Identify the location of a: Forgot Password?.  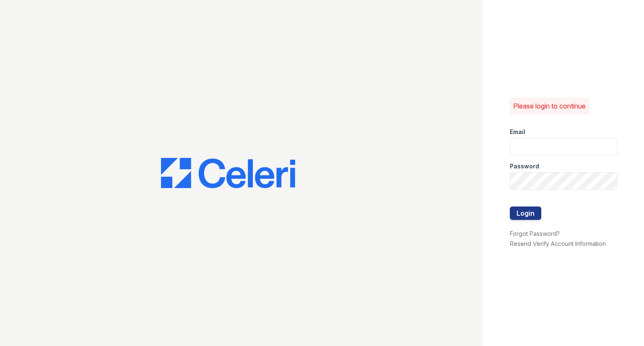
(535, 233).